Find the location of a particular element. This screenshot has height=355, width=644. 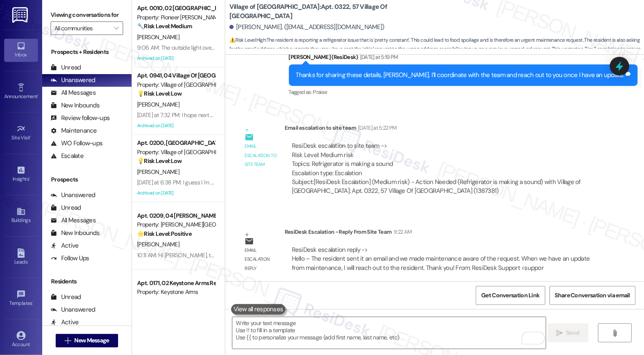

div: 9:22 AM is located at coordinates (402, 231).